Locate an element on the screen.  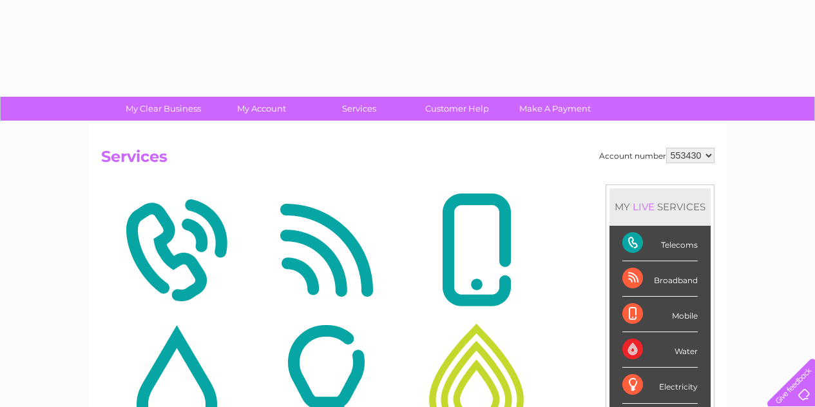
div: MY SERVICES is located at coordinates (660, 206).